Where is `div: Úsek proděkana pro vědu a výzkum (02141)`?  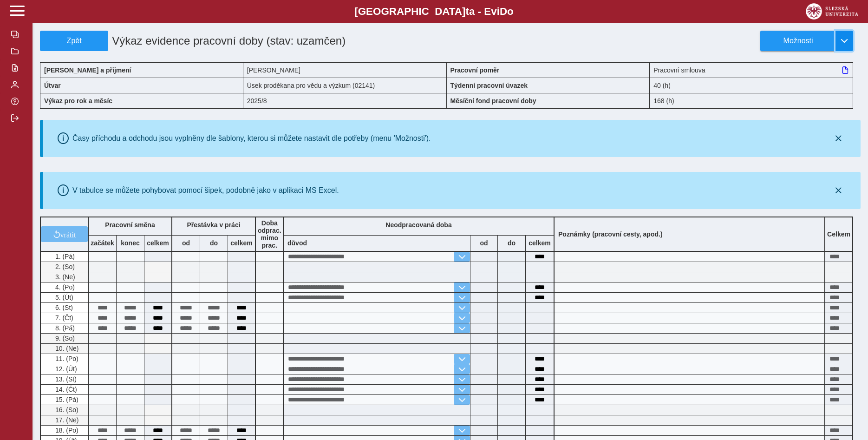 div: Úsek proděkana pro vědu a výzkum (02141) is located at coordinates (345, 85).